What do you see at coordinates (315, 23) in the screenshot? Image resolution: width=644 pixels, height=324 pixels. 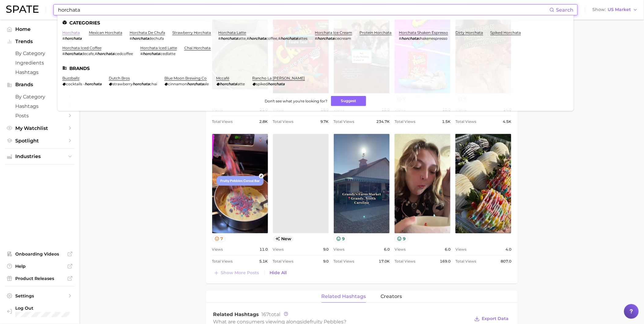 I see `li: Categories` at bounding box center [315, 23].